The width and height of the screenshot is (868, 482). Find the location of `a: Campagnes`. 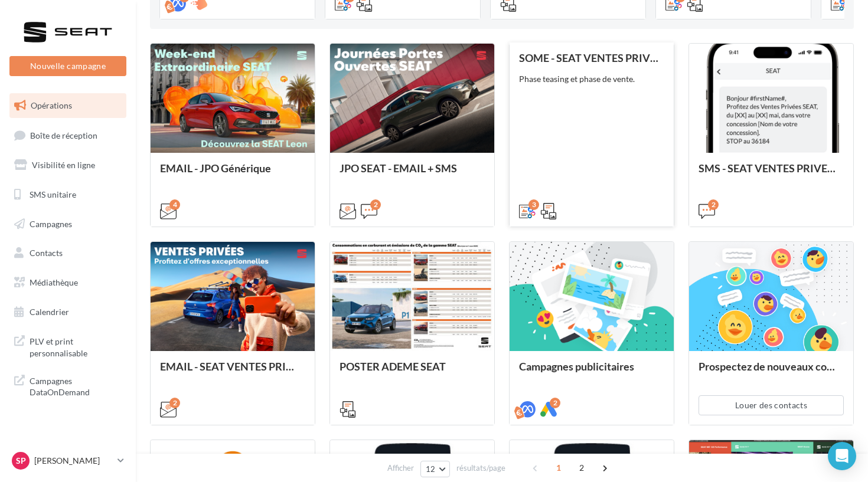

a: Campagnes is located at coordinates (68, 224).